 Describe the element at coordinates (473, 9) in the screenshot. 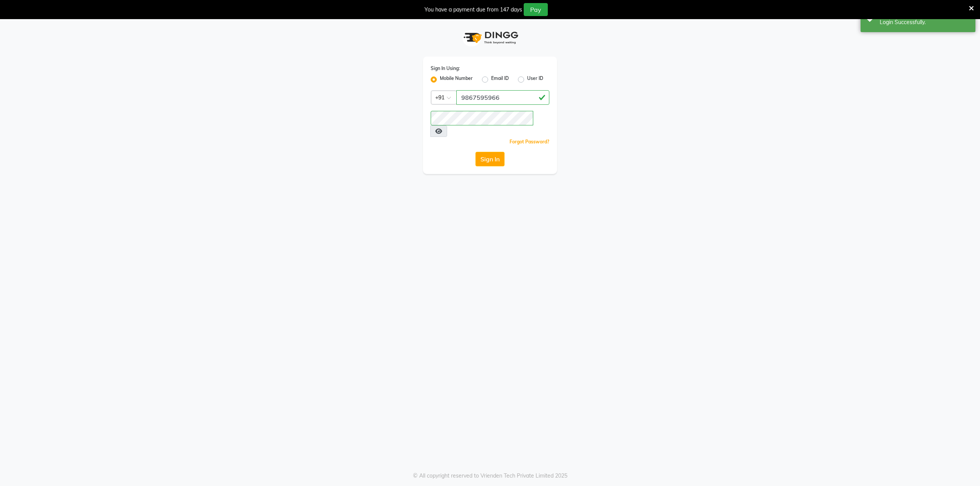

I see `div: You have a payment due from 147 days` at that location.